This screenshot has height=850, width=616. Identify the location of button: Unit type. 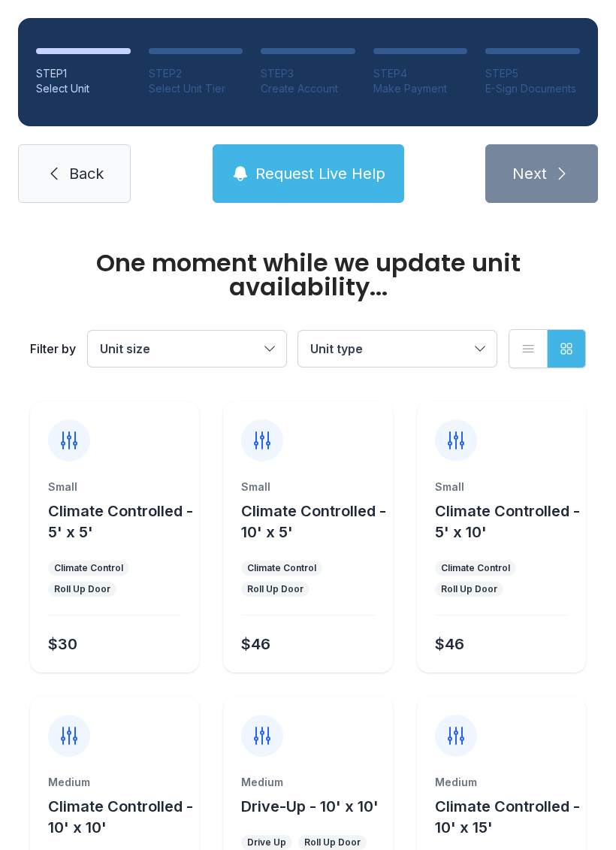
(398, 349).